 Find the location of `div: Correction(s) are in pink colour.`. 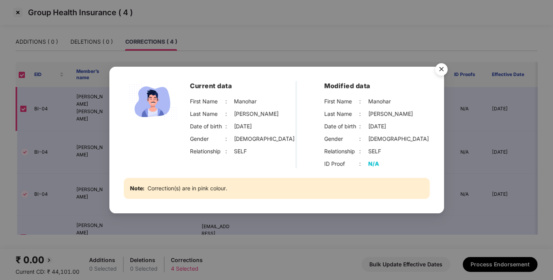

div: Correction(s) are in pink colour. is located at coordinates (277, 188).